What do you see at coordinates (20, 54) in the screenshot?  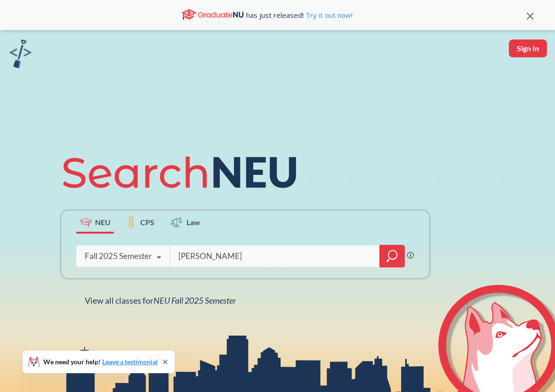 I see `img: sandbox logo` at bounding box center [20, 54].